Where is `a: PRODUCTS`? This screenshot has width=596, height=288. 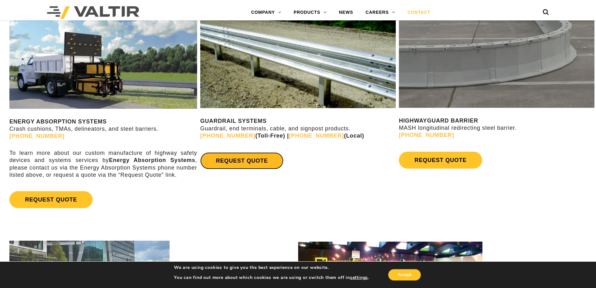
a: PRODUCTS is located at coordinates (310, 13).